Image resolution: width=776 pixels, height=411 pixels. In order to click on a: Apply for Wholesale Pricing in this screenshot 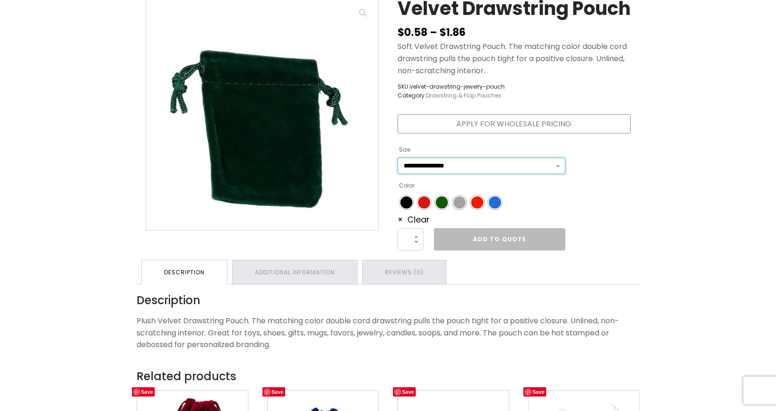, I will do `click(514, 124)`.